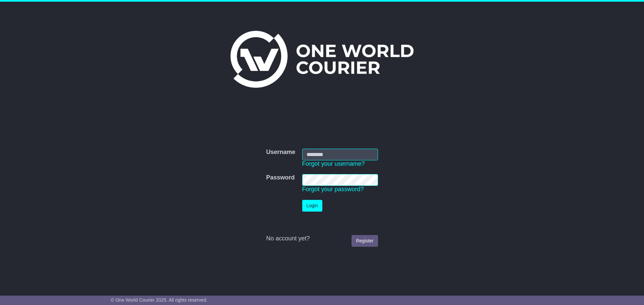  What do you see at coordinates (333, 164) in the screenshot?
I see `a: Forgot your username?` at bounding box center [333, 164].